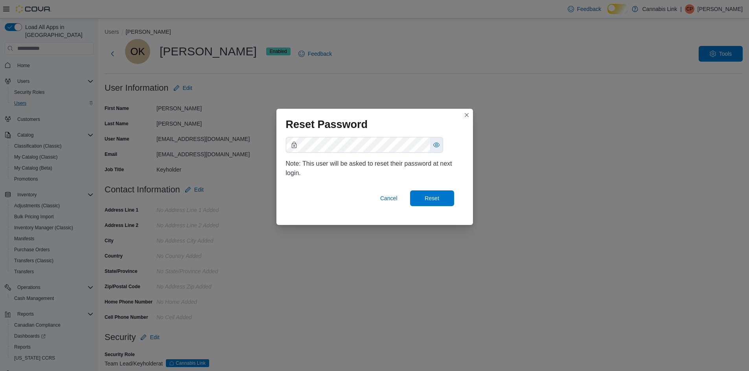 The width and height of the screenshot is (749, 371). Describe the element at coordinates (432, 198) in the screenshot. I see `span: Reset` at that location.